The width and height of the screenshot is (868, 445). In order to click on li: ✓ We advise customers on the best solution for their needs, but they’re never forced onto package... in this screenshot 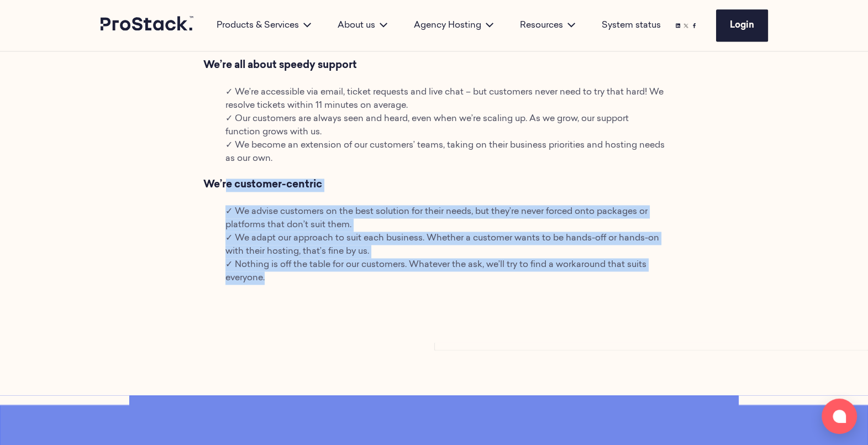, I will do `click(446, 218)`.